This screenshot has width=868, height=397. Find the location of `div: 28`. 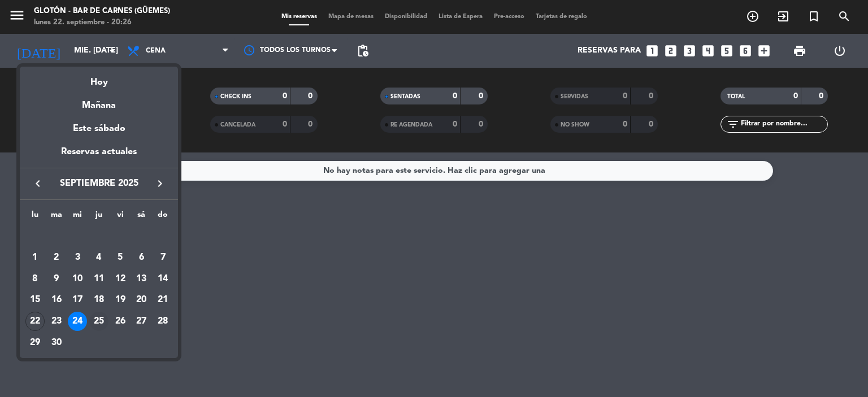

div: 28 is located at coordinates (163, 321).